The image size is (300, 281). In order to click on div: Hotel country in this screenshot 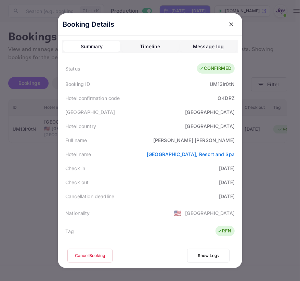, I will do `click(81, 126)`.